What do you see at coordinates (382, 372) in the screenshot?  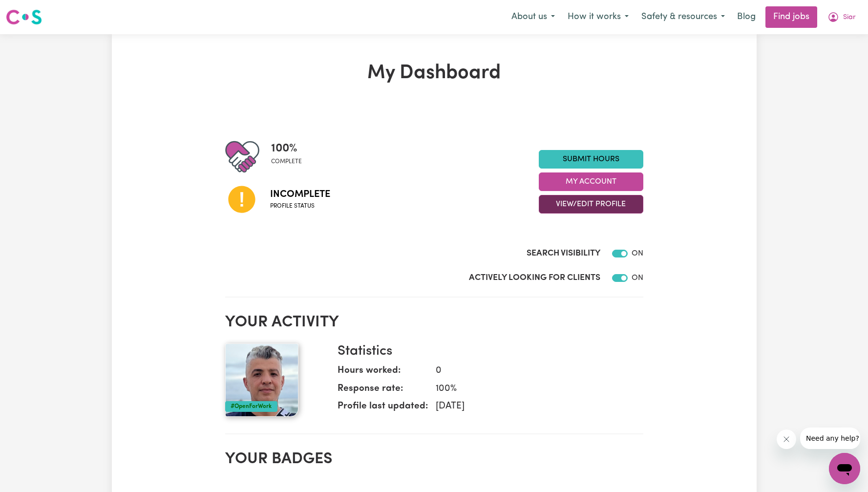 I see `dt: Hours worked:` at bounding box center [382, 372].